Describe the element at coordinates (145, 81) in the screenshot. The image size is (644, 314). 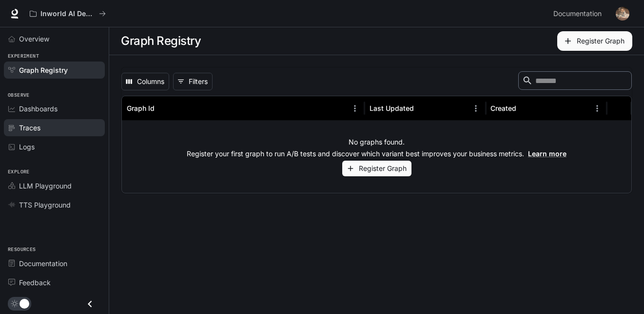
I see `button: Select columns` at that location.